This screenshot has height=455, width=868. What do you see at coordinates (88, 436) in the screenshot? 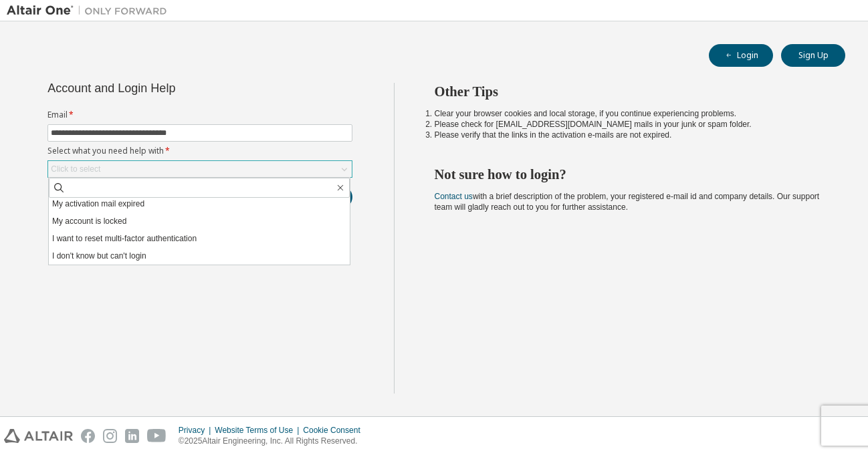
I see `img: facebook.svg` at bounding box center [88, 436].